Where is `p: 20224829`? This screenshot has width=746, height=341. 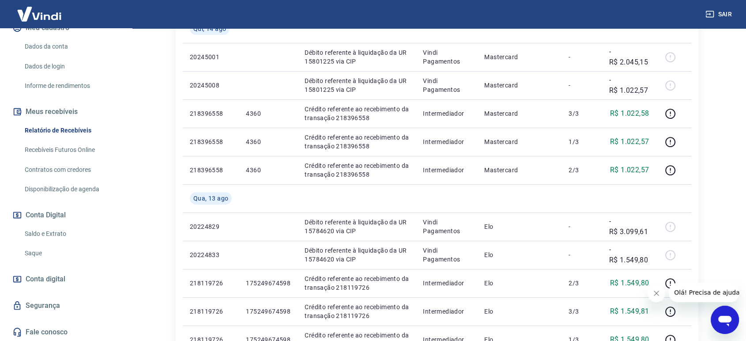
p: 20224829 is located at coordinates (211, 226).